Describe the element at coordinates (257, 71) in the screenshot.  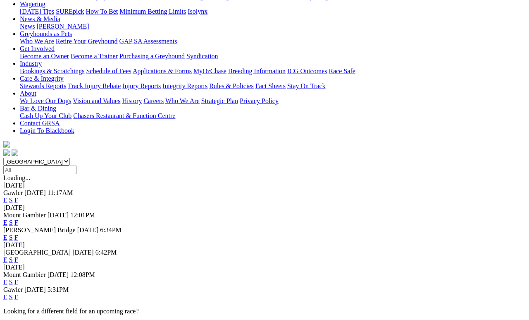
I see `a: Breeding Information` at that location.